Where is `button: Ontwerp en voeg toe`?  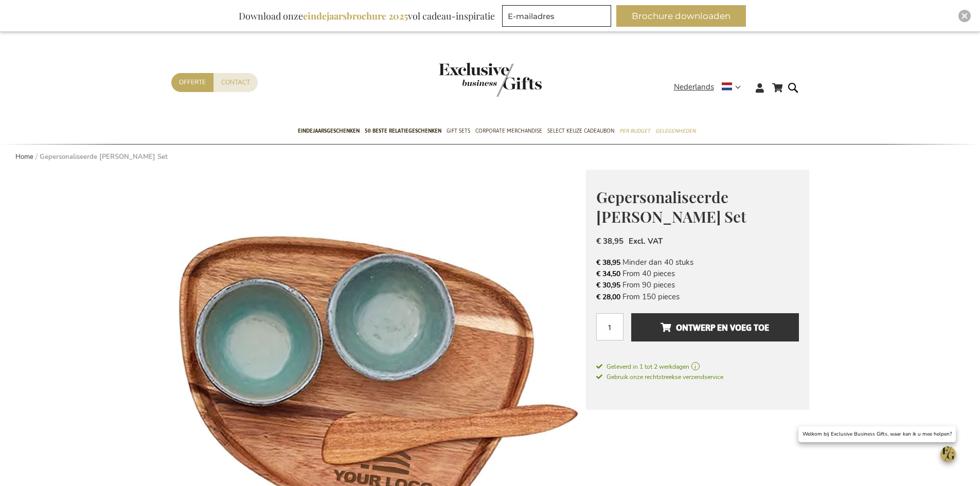
button: Ontwerp en voeg toe is located at coordinates (715, 327).